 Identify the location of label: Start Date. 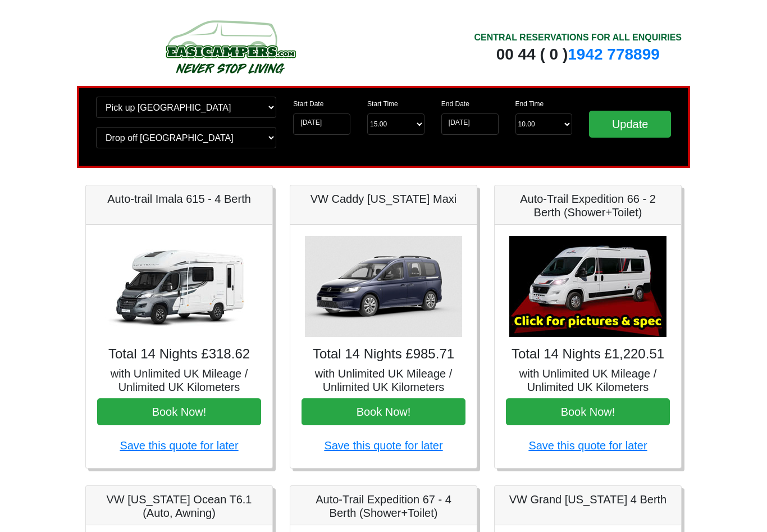
(308, 104).